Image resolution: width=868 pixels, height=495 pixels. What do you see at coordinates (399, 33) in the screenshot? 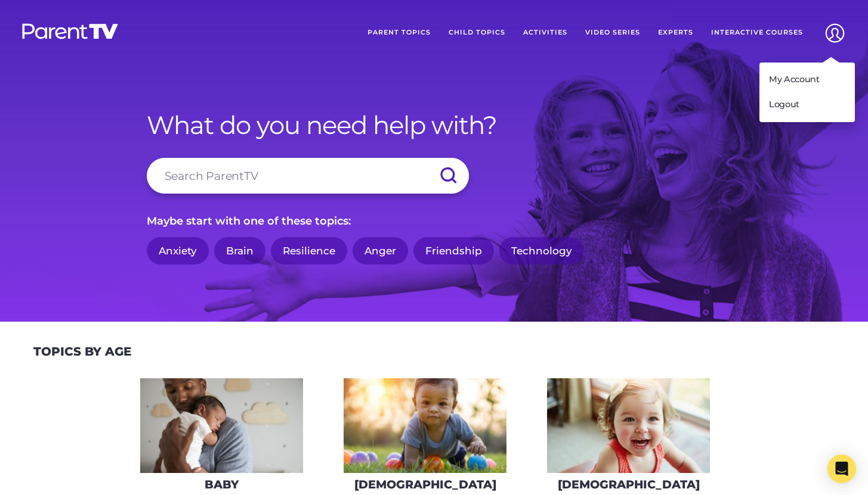
I see `a: Parent Topics` at bounding box center [399, 33].